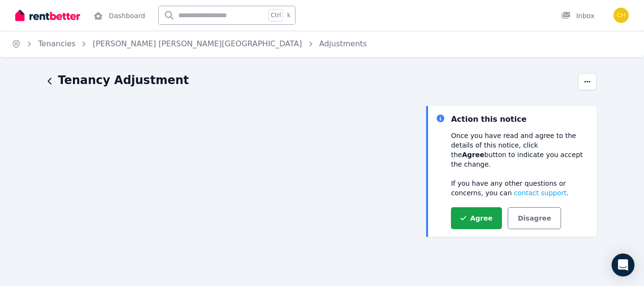 This screenshot has width=644, height=286. I want to click on span: Ctrl, so click(276, 15).